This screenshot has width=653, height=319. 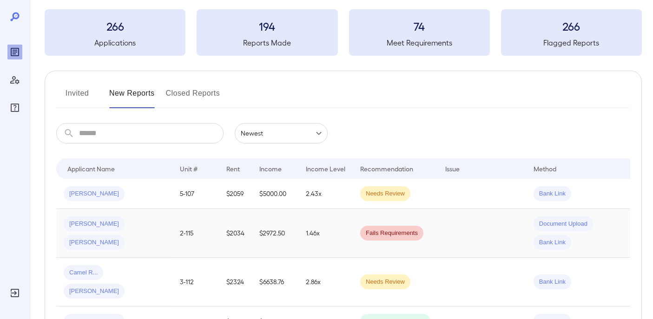 I want to click on td: $6638.76, so click(x=275, y=282).